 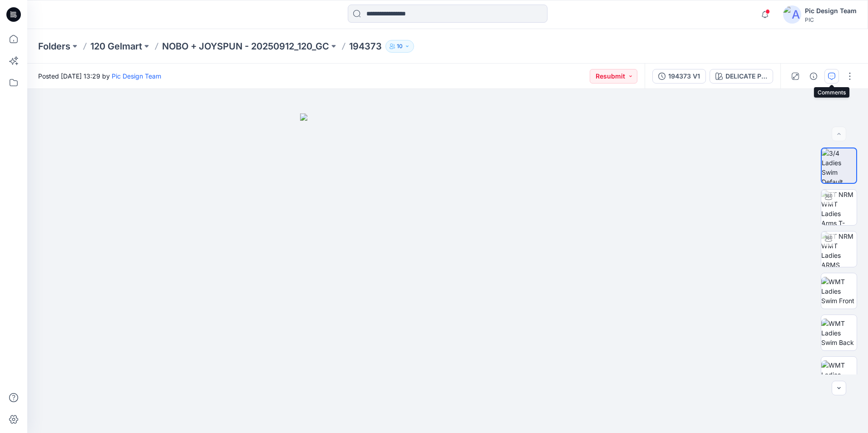 I want to click on button: 194373 V1, so click(x=679, y=76).